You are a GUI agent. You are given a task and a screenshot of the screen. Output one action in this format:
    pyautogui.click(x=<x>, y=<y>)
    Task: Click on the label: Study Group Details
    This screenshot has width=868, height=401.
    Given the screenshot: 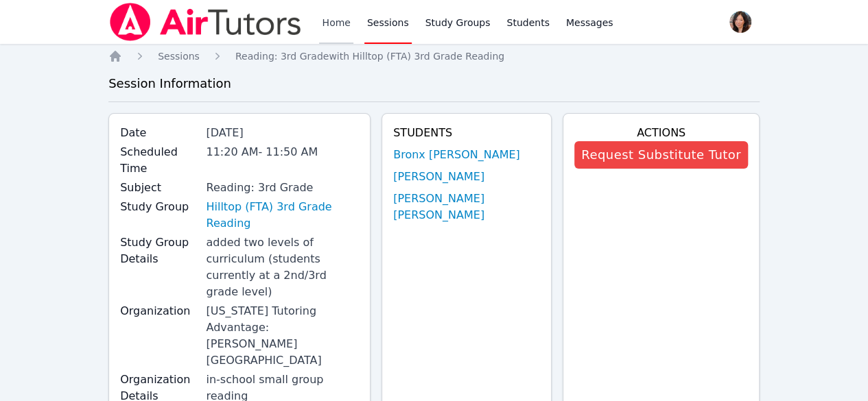 What is the action you would take?
    pyautogui.click(x=159, y=251)
    